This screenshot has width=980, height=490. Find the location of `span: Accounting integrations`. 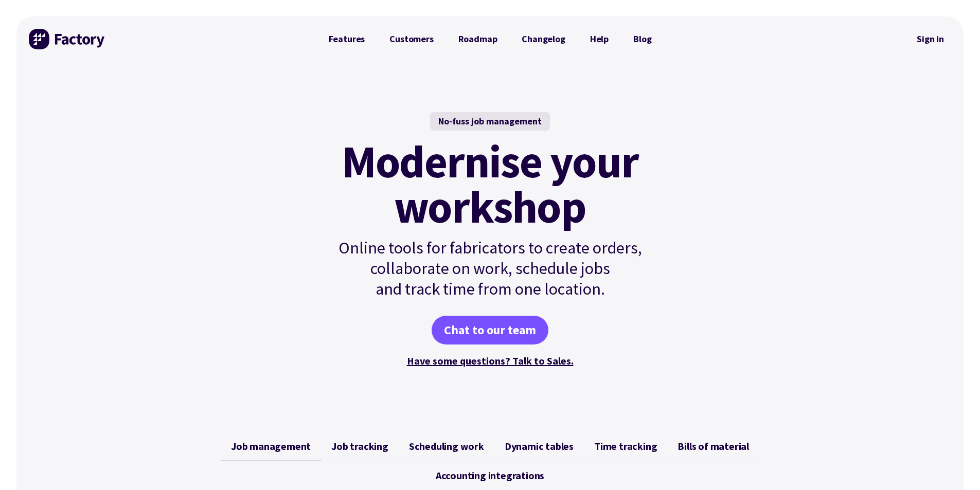

span: Accounting integrations is located at coordinates (490, 475).